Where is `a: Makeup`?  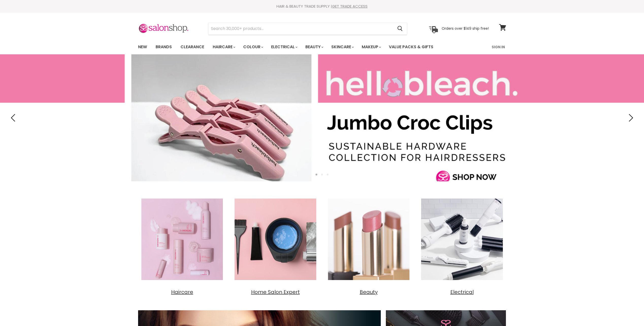
a: Makeup is located at coordinates (371, 47).